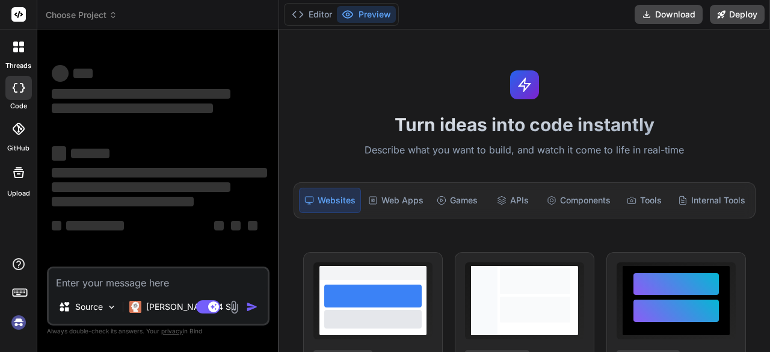 The height and width of the screenshot is (352, 770). I want to click on p: Describe what you want to build, and watch it come to life in real-time, so click(524, 150).